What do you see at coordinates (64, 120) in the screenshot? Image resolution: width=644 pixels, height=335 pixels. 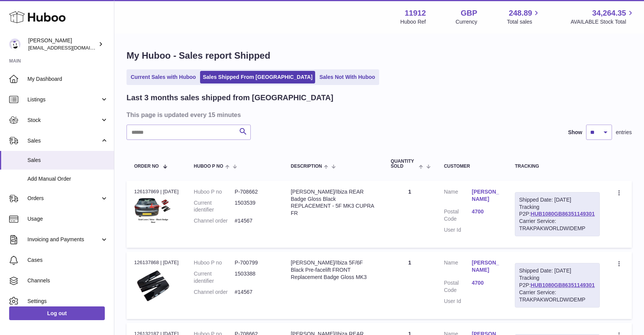 I see `span: Stock` at bounding box center [64, 120].